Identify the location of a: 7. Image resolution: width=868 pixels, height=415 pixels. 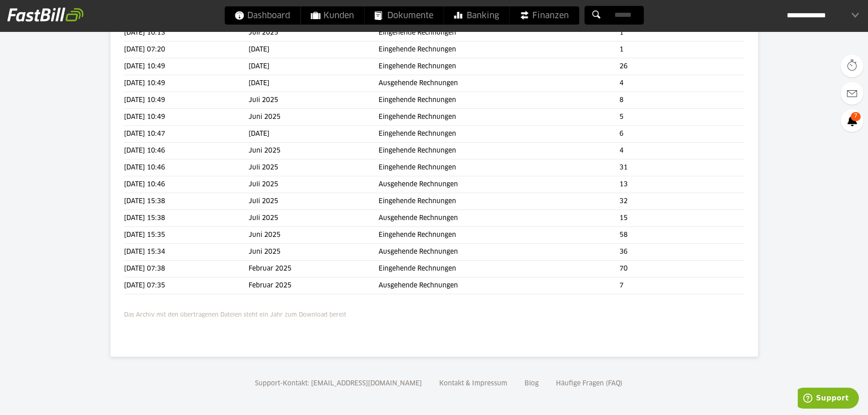
(852, 121).